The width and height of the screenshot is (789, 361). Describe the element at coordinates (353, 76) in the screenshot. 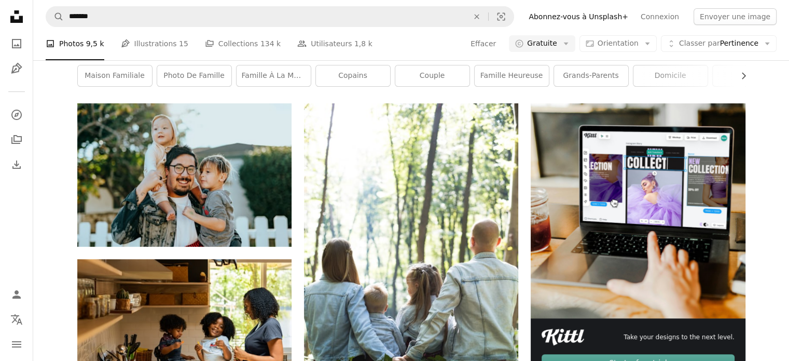

I see `a: copains` at that location.